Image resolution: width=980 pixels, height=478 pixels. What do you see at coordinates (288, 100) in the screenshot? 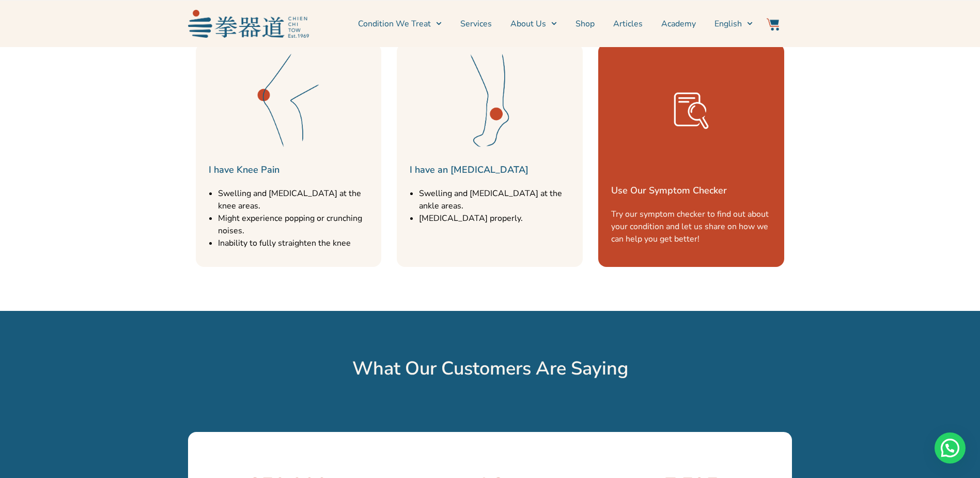
I see `img: Services Icon-41` at bounding box center [288, 100].